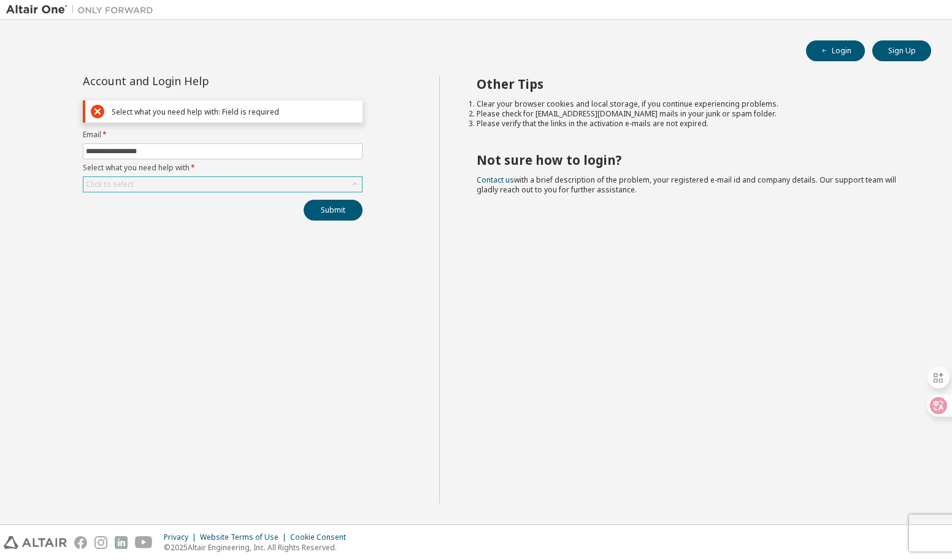 The height and width of the screenshot is (560, 952). What do you see at coordinates (321, 538) in the screenshot?
I see `div: Cookie Consent` at bounding box center [321, 538].